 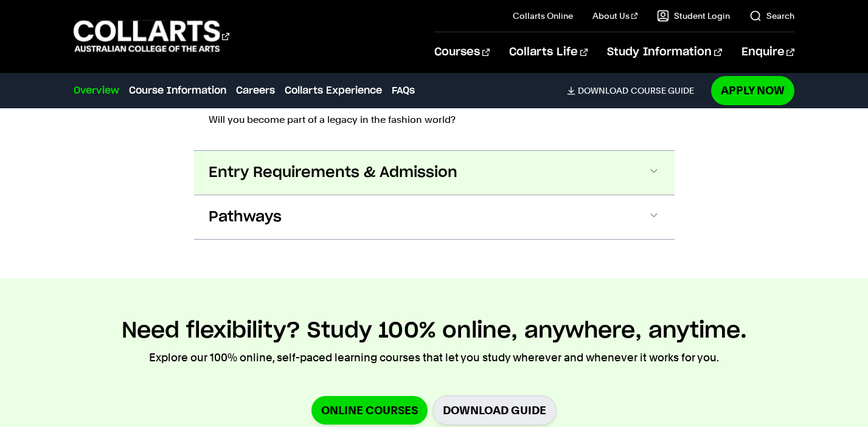 What do you see at coordinates (434, 173) in the screenshot?
I see `button: Entry Requirements & Admission` at bounding box center [434, 173].